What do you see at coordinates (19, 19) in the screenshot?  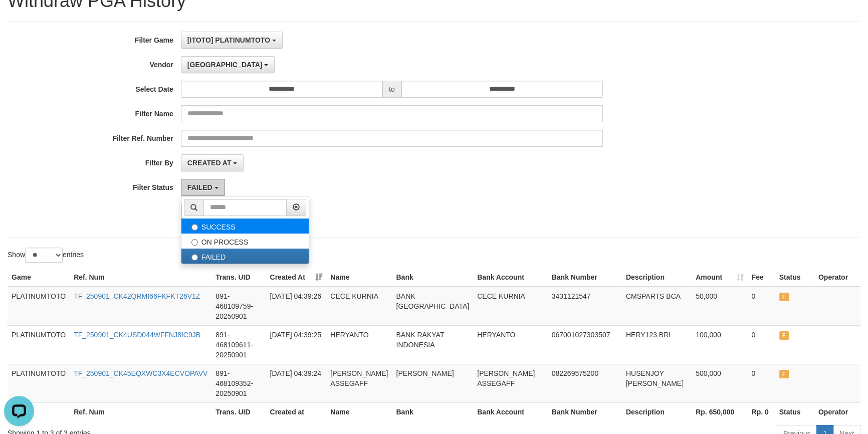 I see `button: Open LiveChat chat widget` at bounding box center [19, 19].